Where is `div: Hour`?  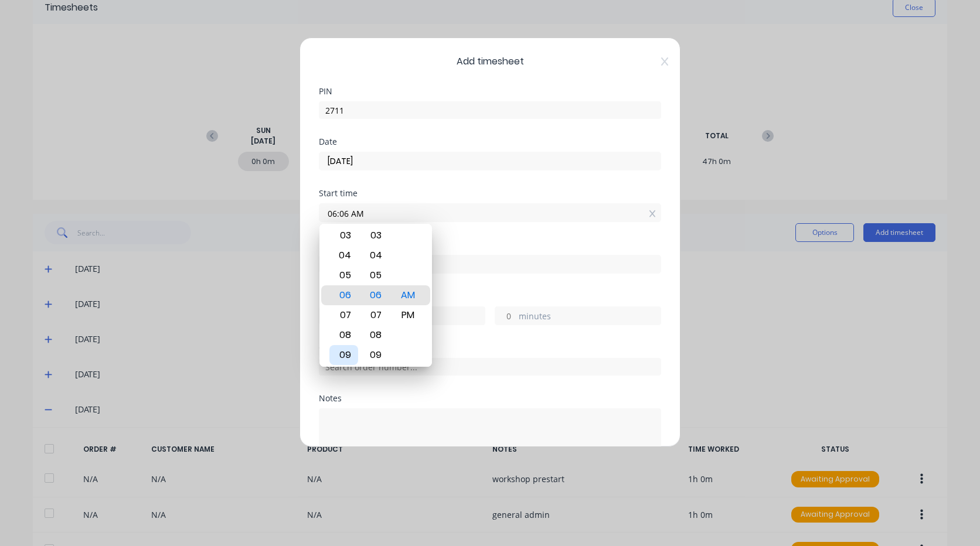 div: Hour is located at coordinates (343, 295).